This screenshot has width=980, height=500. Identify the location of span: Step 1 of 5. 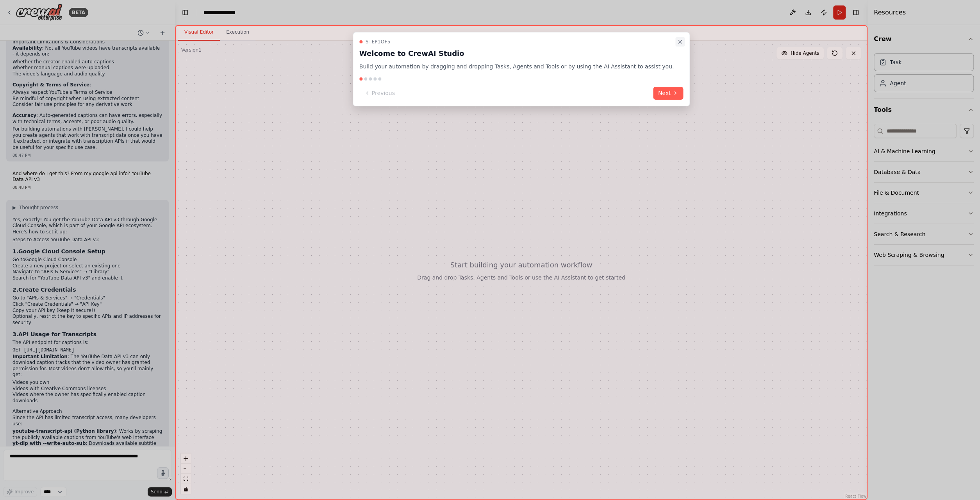
(378, 42).